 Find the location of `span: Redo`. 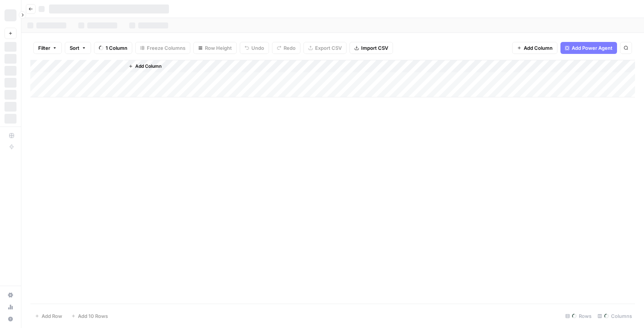

span: Redo is located at coordinates (290, 48).